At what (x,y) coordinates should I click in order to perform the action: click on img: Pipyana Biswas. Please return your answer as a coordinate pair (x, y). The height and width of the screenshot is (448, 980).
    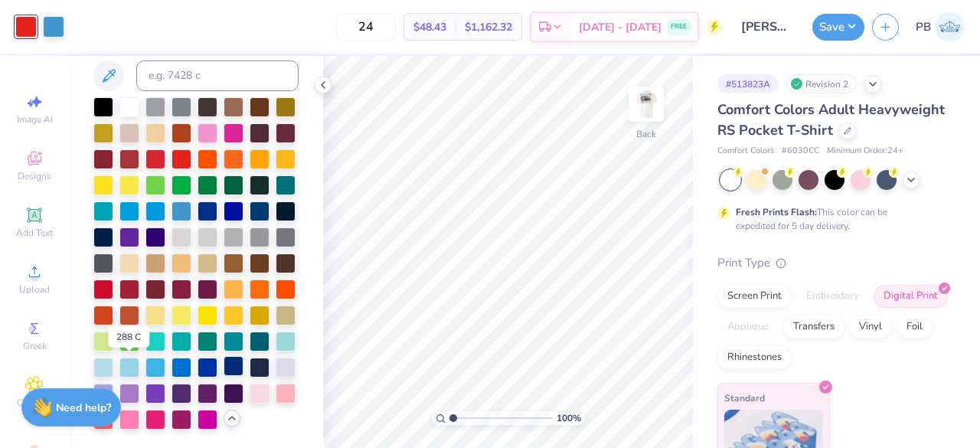
    Looking at the image, I should click on (949, 27).